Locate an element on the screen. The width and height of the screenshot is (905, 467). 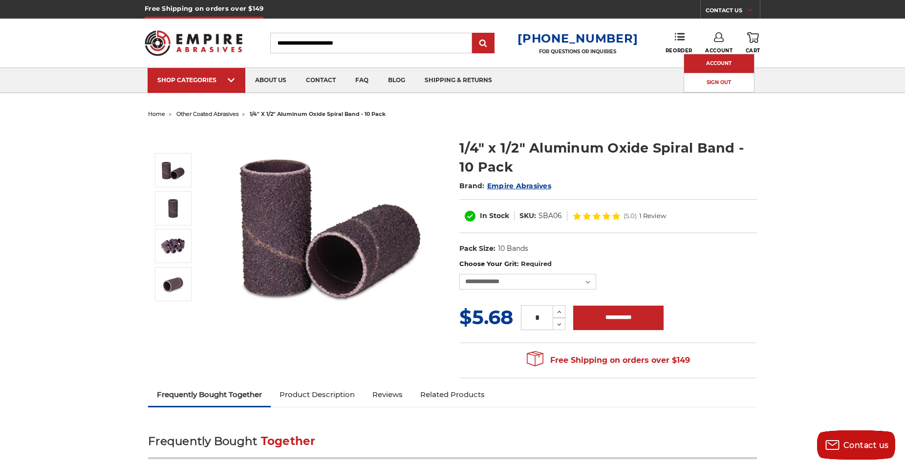
a: CONTACT US is located at coordinates (733, 12).